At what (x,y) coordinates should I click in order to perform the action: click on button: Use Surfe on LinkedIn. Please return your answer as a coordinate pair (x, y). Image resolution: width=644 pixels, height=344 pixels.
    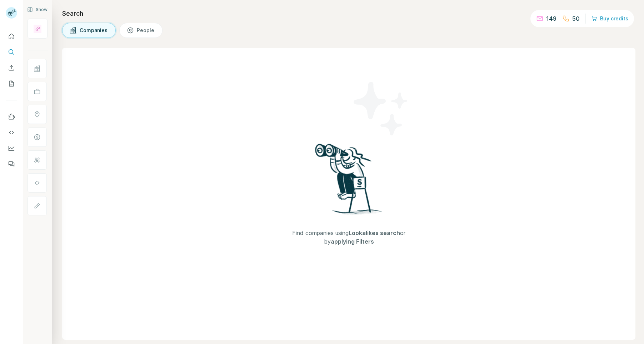
    Looking at the image, I should click on (11, 117).